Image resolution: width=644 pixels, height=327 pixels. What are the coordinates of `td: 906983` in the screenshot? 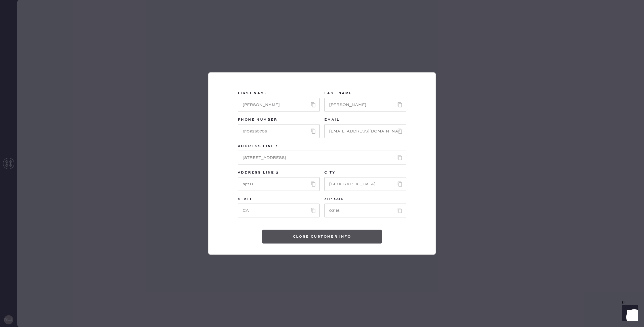 It's located at (54, 104).